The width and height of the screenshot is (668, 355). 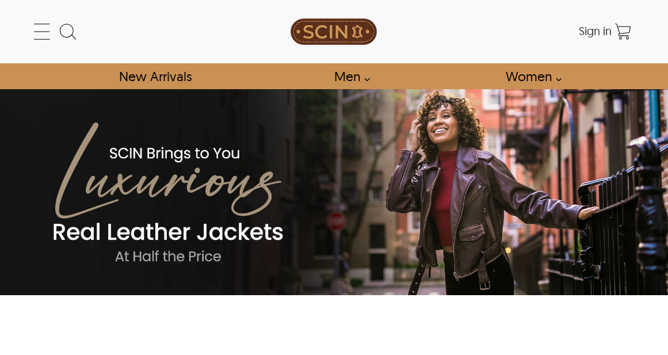 What do you see at coordinates (334, 32) in the screenshot?
I see `a: SCIN` at bounding box center [334, 32].